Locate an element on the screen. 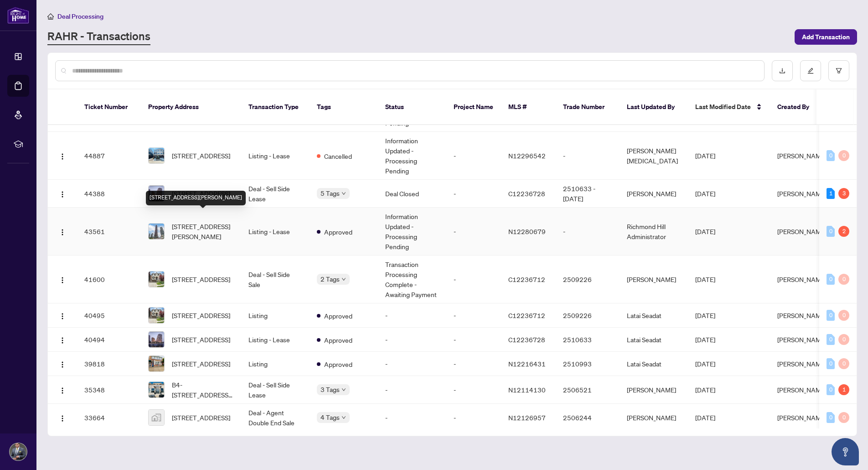 This screenshot has width=868, height=470. th: Trade Number is located at coordinates (588, 107).